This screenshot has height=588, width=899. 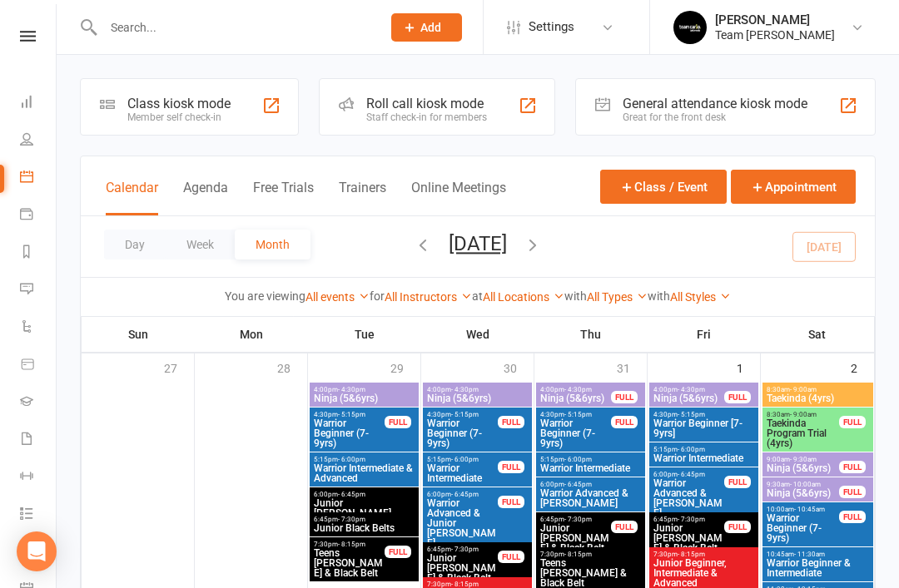 What do you see at coordinates (803, 433) in the screenshot?
I see `span: Taekinda Program Trial (4yrs)` at bounding box center [803, 433].